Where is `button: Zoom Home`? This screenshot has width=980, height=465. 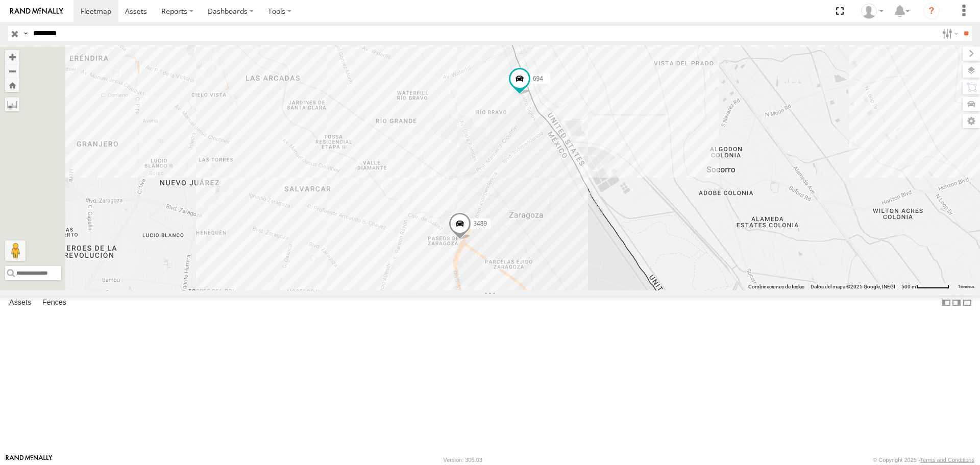 button: Zoom Home is located at coordinates (12, 84).